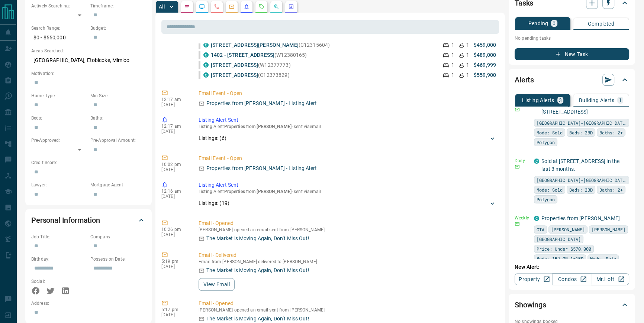 The width and height of the screenshot is (644, 323). I want to click on span: Beds: 1BD OR 1+1BD, so click(560, 259).